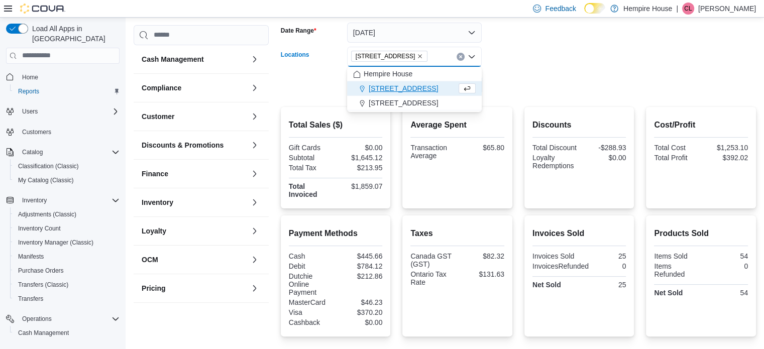 The height and width of the screenshot is (349, 764). What do you see at coordinates (154, 231) in the screenshot?
I see `h3: Loyalty` at bounding box center [154, 231].